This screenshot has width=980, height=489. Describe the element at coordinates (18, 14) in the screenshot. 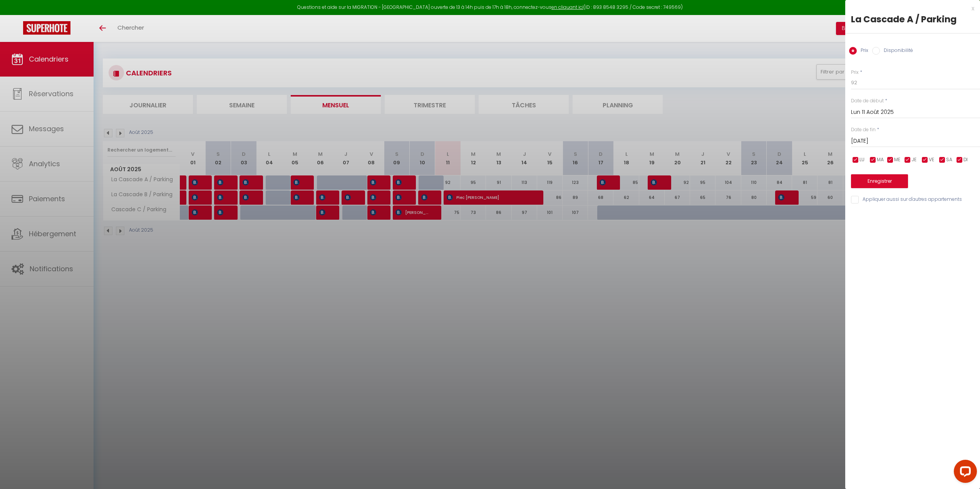

I see `button: Open LiveChat chat widget` at that location.